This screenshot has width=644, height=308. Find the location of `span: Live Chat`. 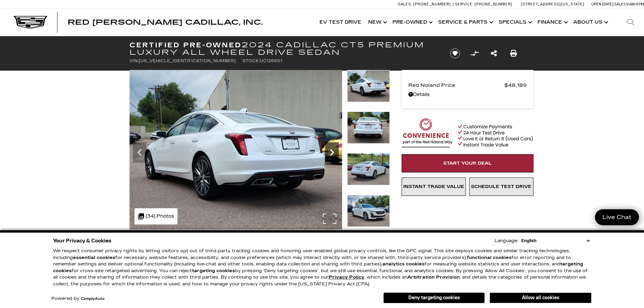

span: Live Chat is located at coordinates (617, 217).